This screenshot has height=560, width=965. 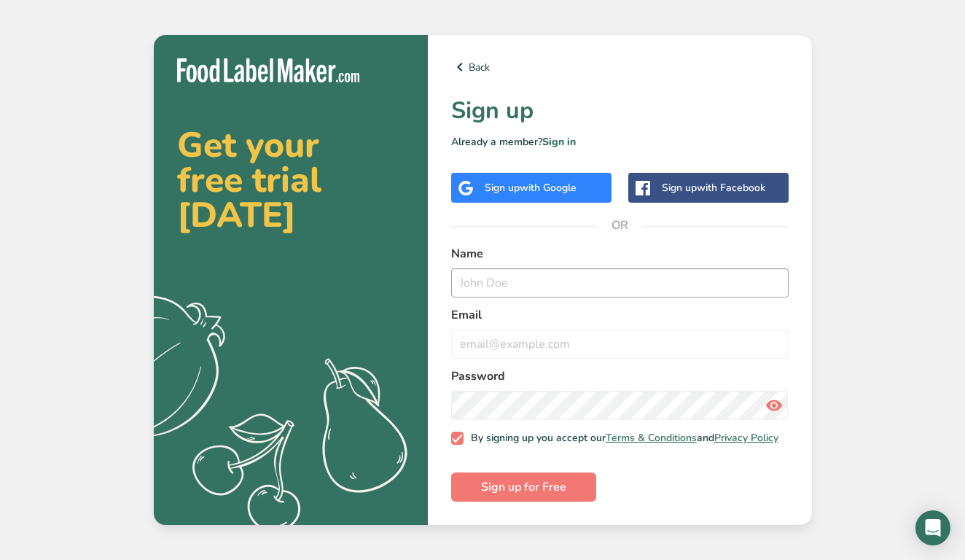 What do you see at coordinates (651, 438) in the screenshot?
I see `a: Terms & Conditions` at bounding box center [651, 438].